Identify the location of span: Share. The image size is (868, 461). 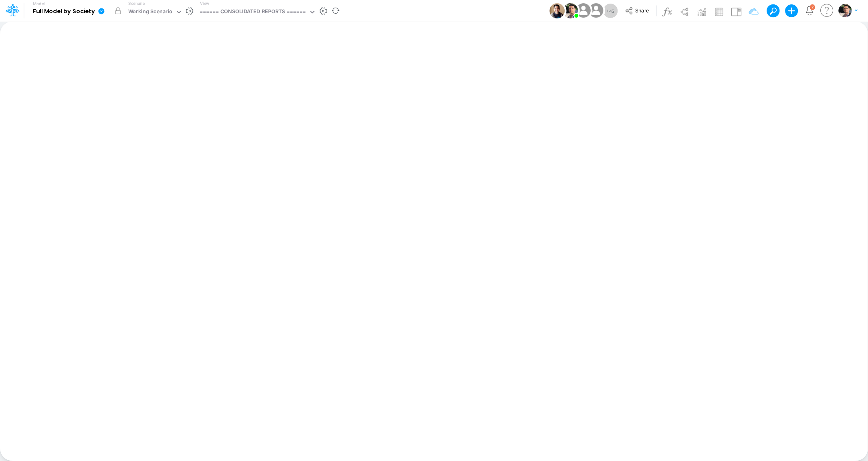
(642, 10).